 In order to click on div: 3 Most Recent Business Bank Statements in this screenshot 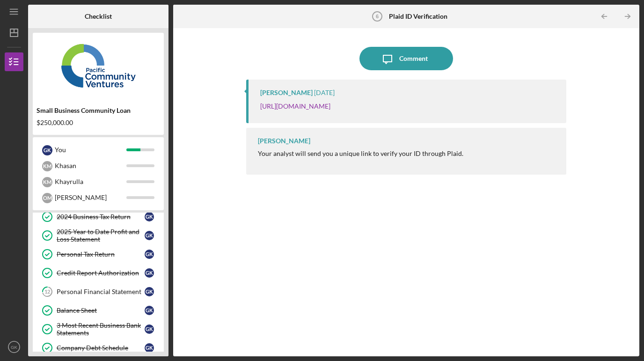, I will do `click(101, 329)`.